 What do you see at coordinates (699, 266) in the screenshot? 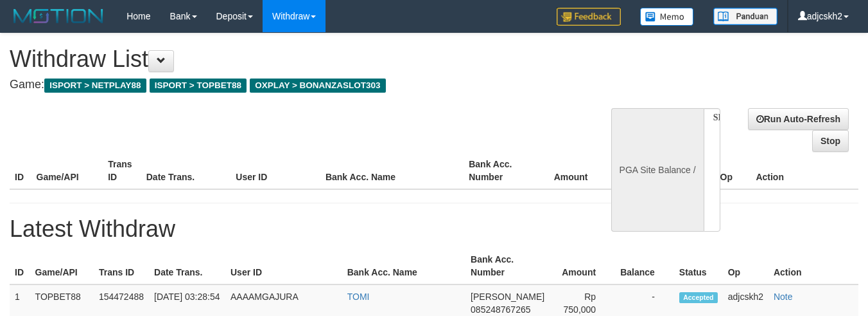
I see `th: Status` at bounding box center [699, 266].